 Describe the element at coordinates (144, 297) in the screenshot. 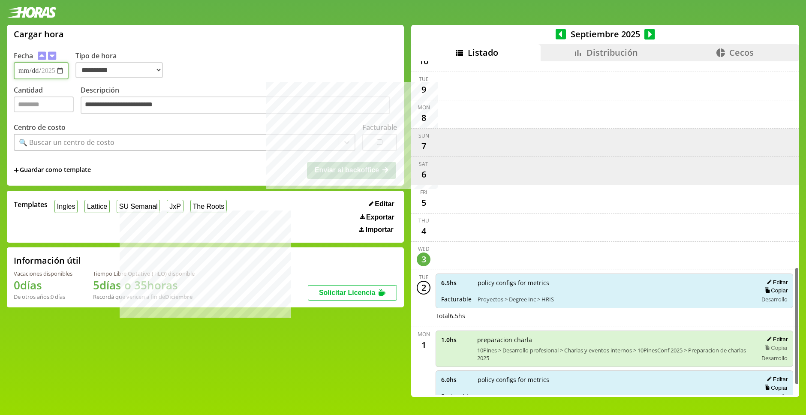

I see `div: Recordá que vencen a fin de` at that location.